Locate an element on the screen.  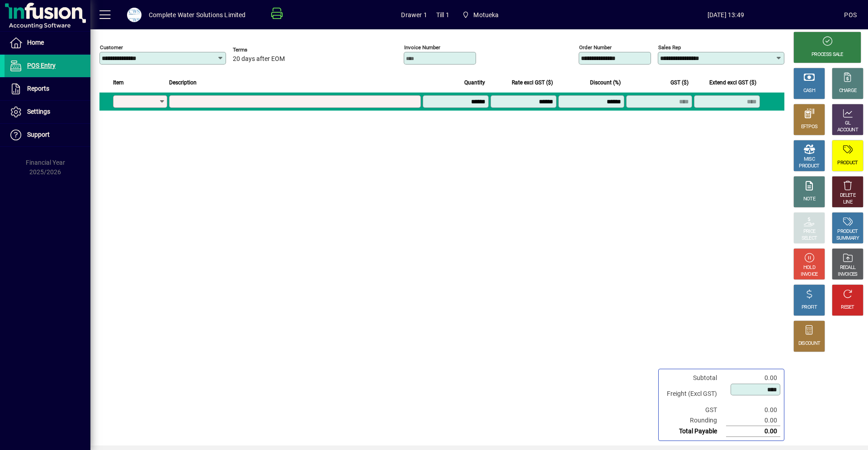
mat-label: Order number is located at coordinates (595, 48).